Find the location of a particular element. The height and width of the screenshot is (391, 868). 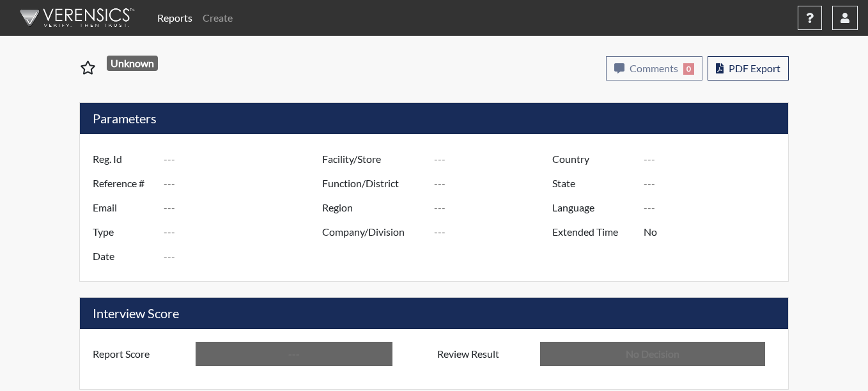

label: Date is located at coordinates (124, 257).